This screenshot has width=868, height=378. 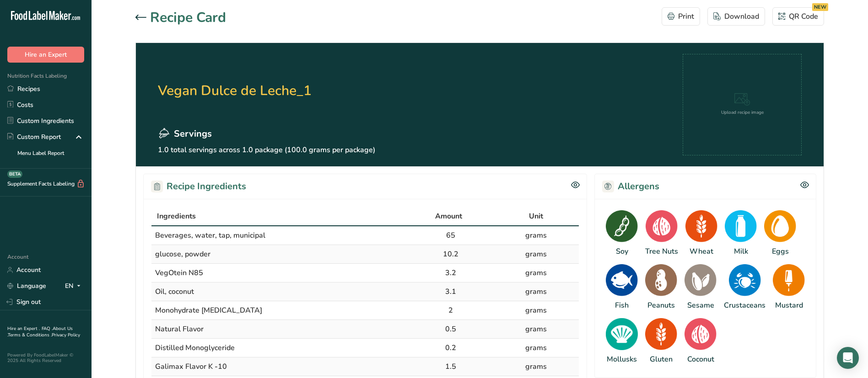 I want to click on button: Hire an Expert, so click(x=46, y=54).